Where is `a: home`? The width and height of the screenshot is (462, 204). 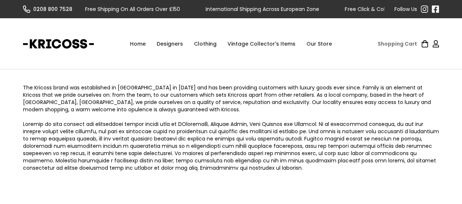
a: home is located at coordinates (58, 44).